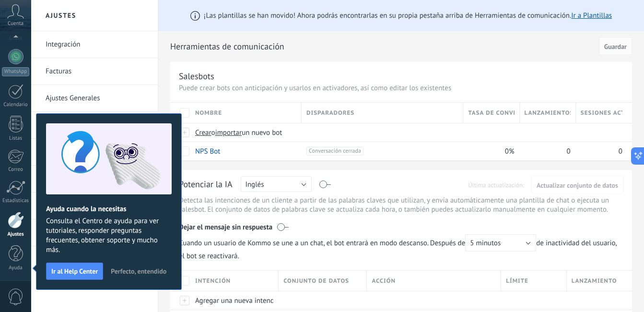  What do you see at coordinates (548, 113) in the screenshot?
I see `span: Lanzamientos totales` at bounding box center [548, 113].